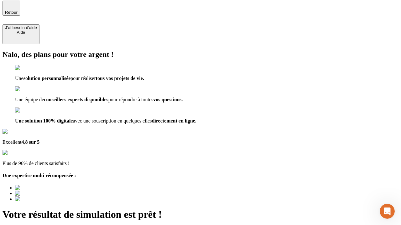  What do you see at coordinates (21, 34) in the screenshot?
I see `button: J’ai besoin d'aideAide` at bounding box center [21, 34].